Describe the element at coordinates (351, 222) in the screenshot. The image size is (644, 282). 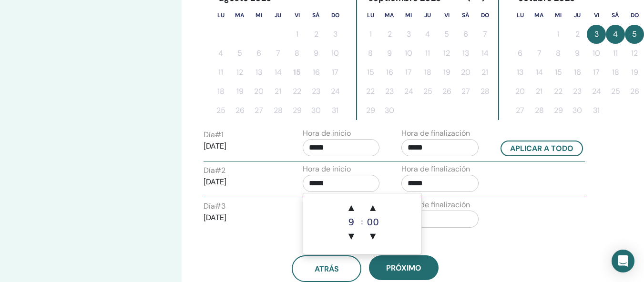
I see `div: 9` at that location.